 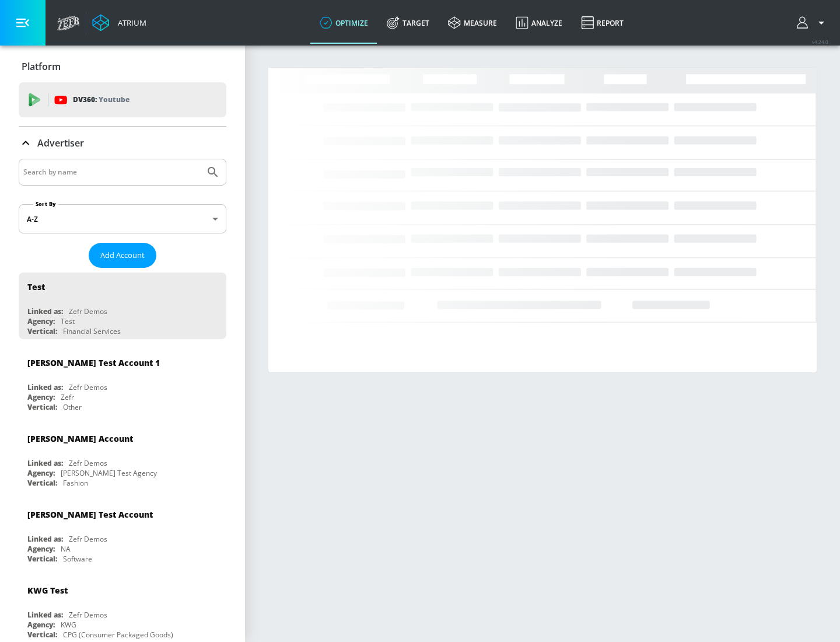 What do you see at coordinates (47, 590) in the screenshot?
I see `div: KWG Test` at bounding box center [47, 590].